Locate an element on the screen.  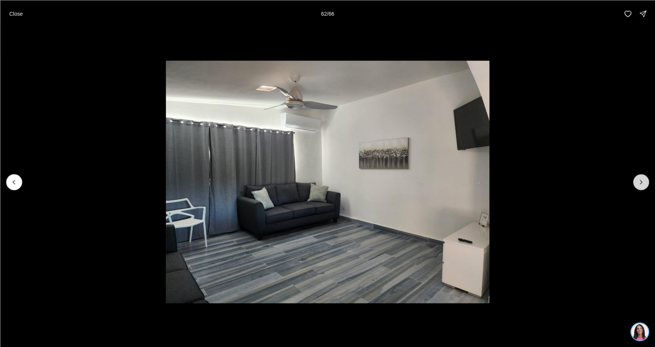
button: Next slide is located at coordinates (641, 182).